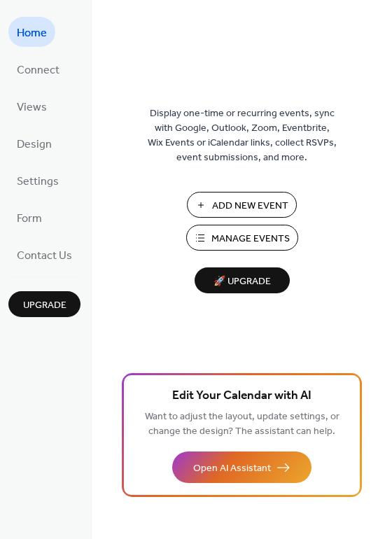  Describe the element at coordinates (34, 145) in the screenshot. I see `span: Design` at that location.